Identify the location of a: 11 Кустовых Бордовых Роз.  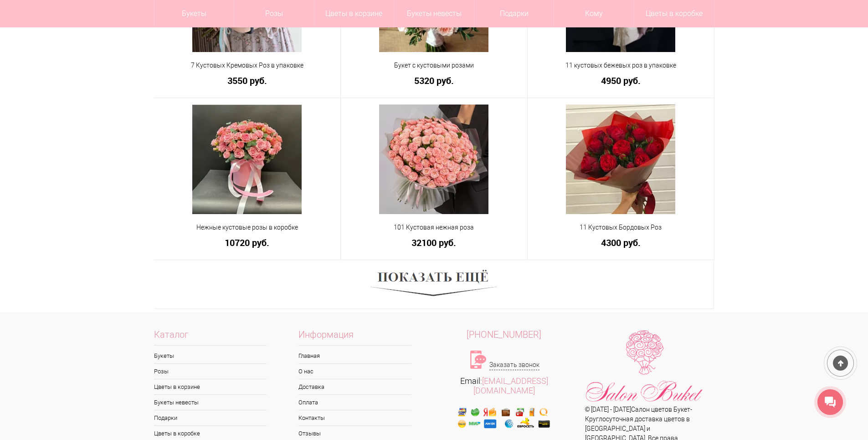
(621, 227).